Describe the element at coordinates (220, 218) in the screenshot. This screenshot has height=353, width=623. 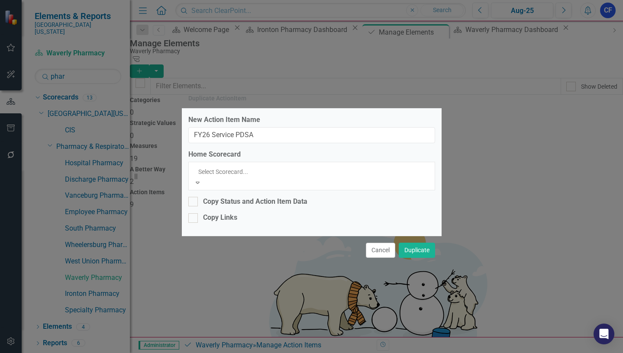
I see `div: Copy Links` at that location.